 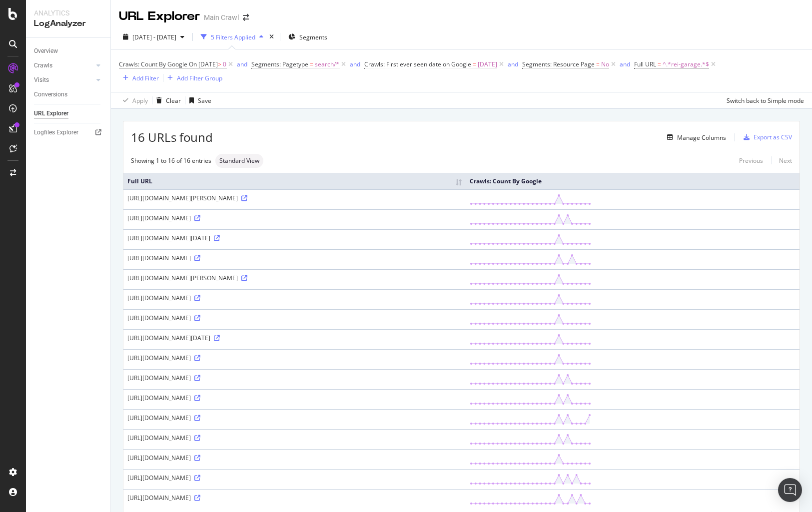 I want to click on a: Crawls, so click(x=63, y=65).